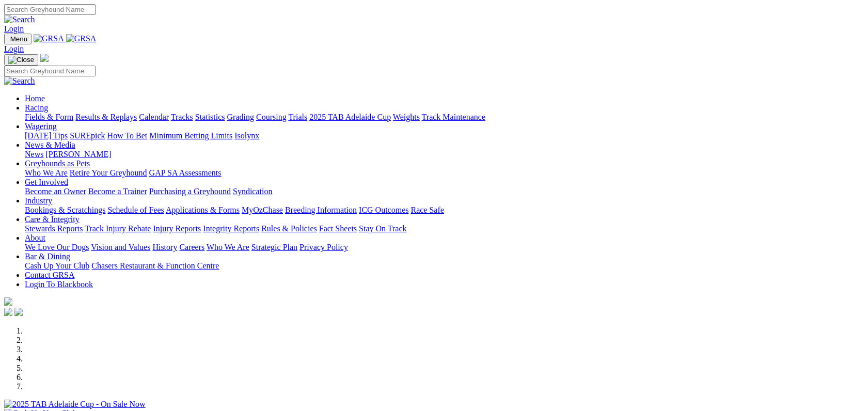  I want to click on a: Get Involved, so click(46, 181).